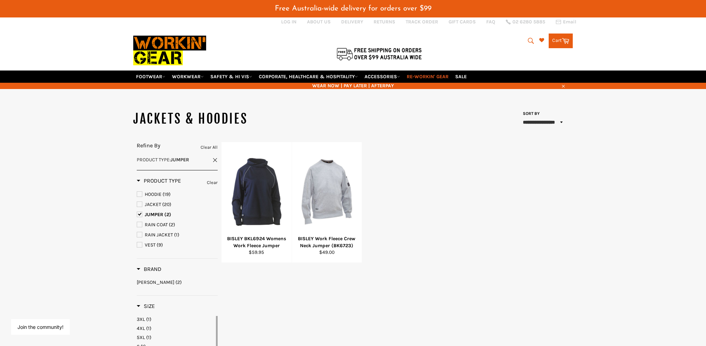  What do you see at coordinates (154, 214) in the screenshot?
I see `span: JUMPER` at bounding box center [154, 214].